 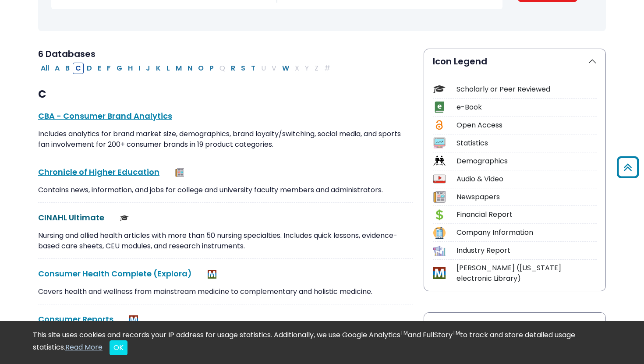 I want to click on span: 6 Databases, so click(x=67, y=54).